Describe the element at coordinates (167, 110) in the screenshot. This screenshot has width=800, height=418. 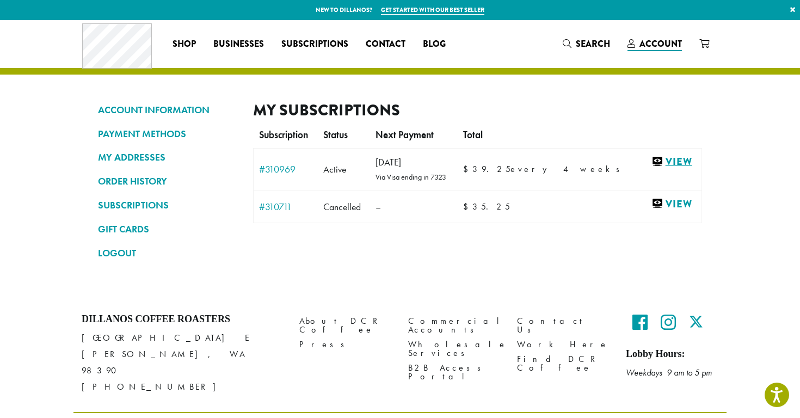
I see `a: ACCOUNT INFORMATION` at that location.